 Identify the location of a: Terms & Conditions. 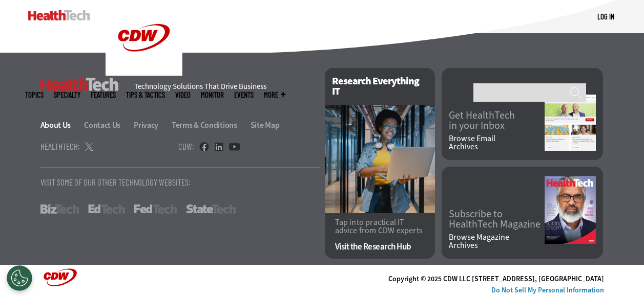
(210, 125).